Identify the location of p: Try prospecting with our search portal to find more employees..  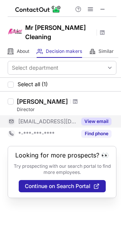
(62, 169).